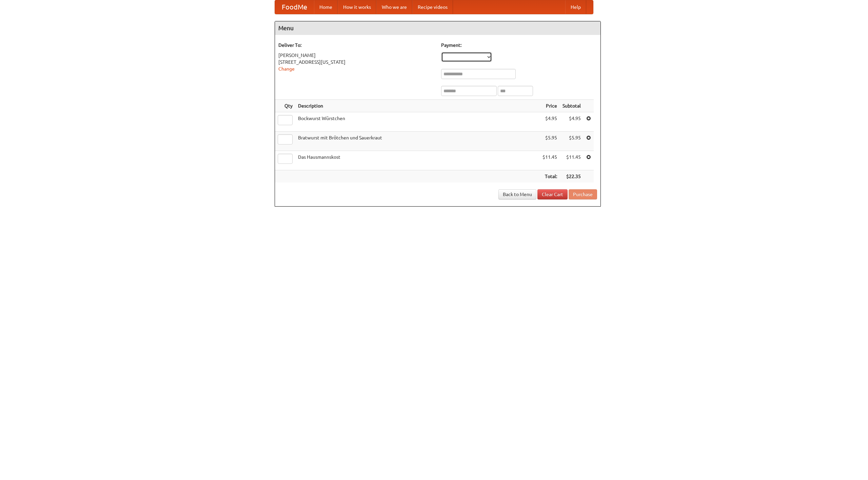  What do you see at coordinates (575, 7) in the screenshot?
I see `a: Help` at bounding box center [575, 7].